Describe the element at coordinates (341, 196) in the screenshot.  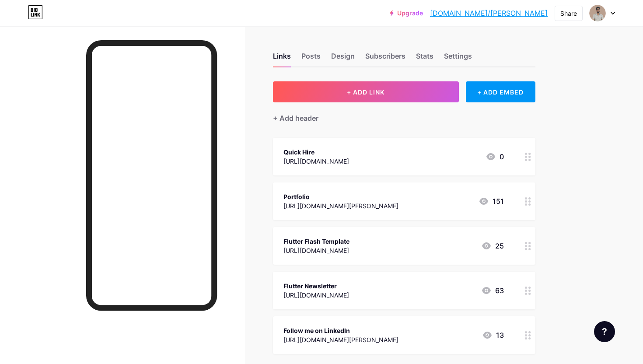
I see `div: Portfolio` at that location.